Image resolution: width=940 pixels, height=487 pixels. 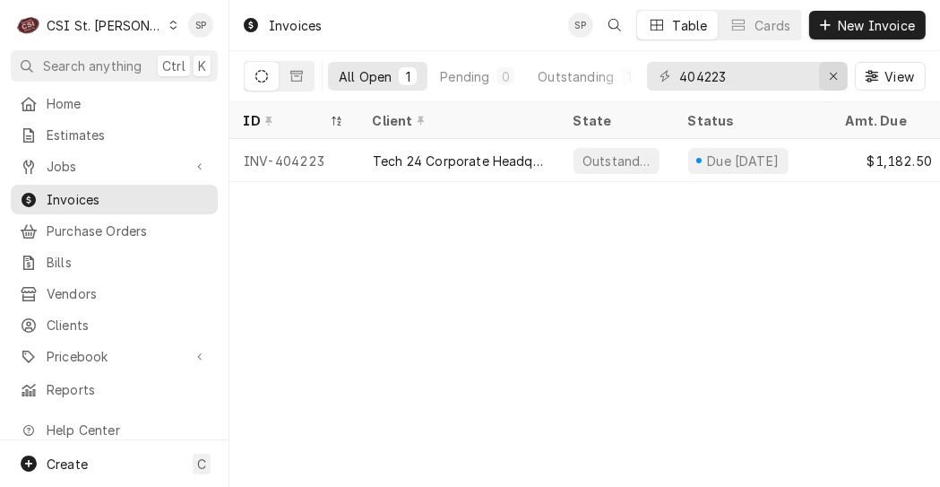 I want to click on div: Table, so click(x=690, y=25).